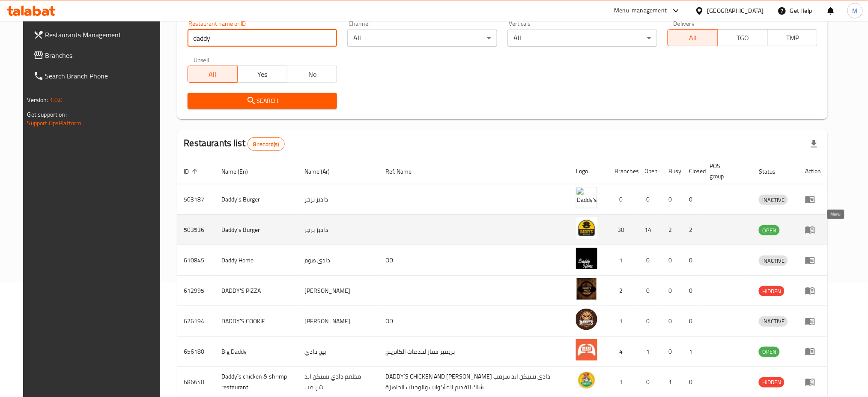 The image size is (868, 397). What do you see at coordinates (97, 35) in the screenshot?
I see `a: Restaurants Management` at bounding box center [97, 35].